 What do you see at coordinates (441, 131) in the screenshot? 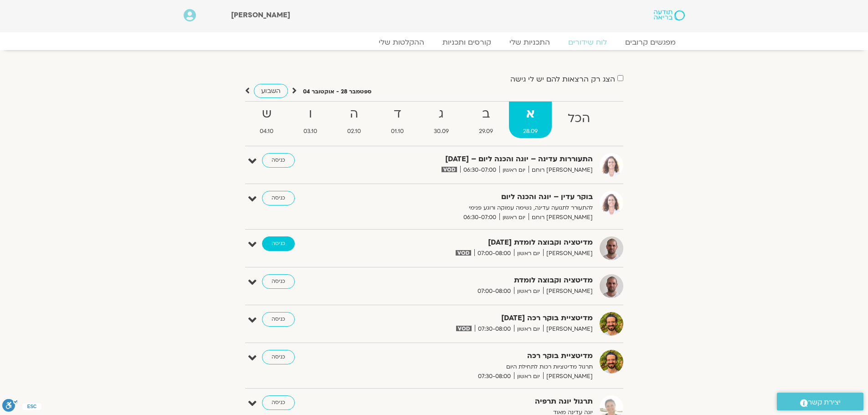
I see `span: 30.09` at bounding box center [441, 131].